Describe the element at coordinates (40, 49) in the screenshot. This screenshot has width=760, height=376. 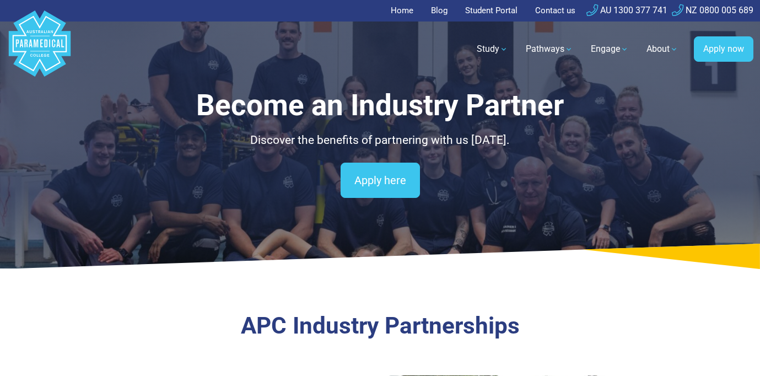
I see `a: Australian Paramedical College` at that location.